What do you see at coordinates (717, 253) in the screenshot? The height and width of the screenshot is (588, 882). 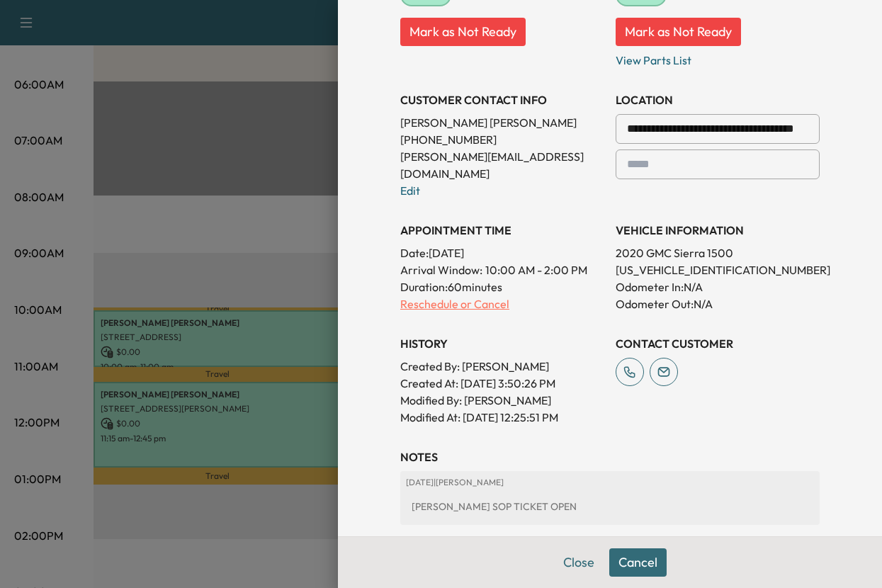 I see `p: 2020 GMC Sierra 1500` at bounding box center [717, 253].